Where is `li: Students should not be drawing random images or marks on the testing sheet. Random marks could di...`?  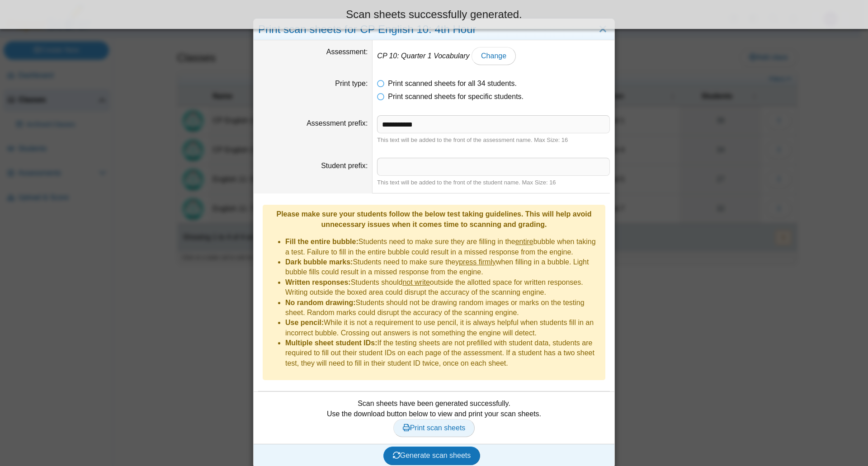 li: Students should not be drawing random images or marks on the testing sheet. Random marks could di... is located at coordinates (443, 308).